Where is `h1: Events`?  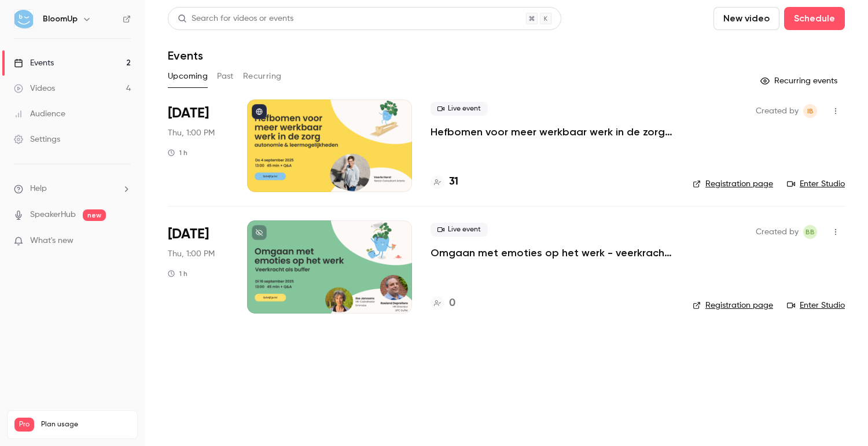
h1: Events is located at coordinates (185, 55).